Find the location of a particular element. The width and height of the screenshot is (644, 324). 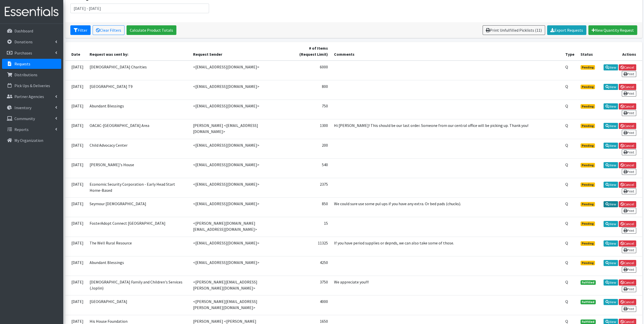

th: Status is located at coordinates (588, 51).